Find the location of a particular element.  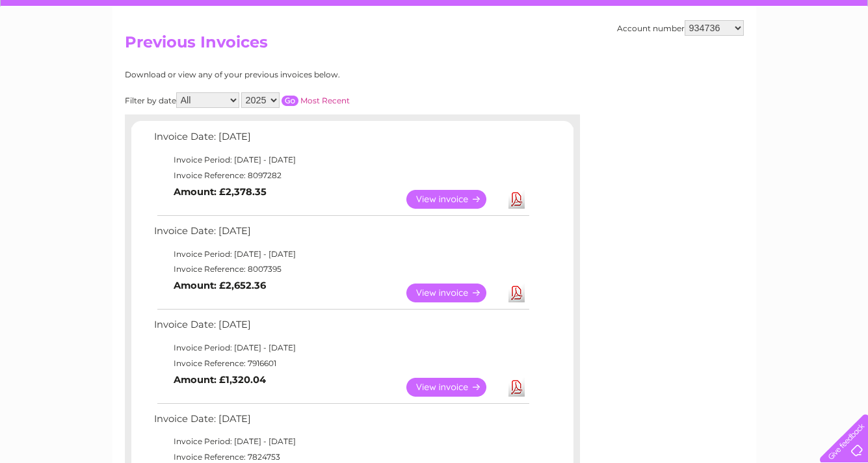

b: Amount: £1,320.04 is located at coordinates (220, 380).